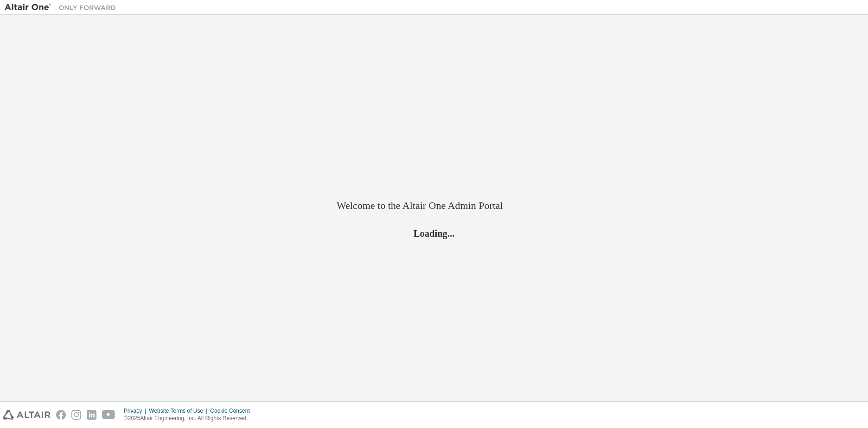  I want to click on h2: Loading..., so click(434, 234).